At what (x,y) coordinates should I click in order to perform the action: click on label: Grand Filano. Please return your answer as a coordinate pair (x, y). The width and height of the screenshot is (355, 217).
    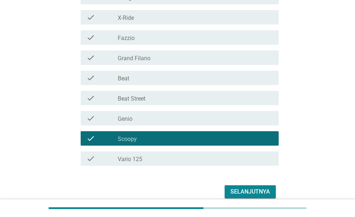
    Looking at the image, I should click on (134, 58).